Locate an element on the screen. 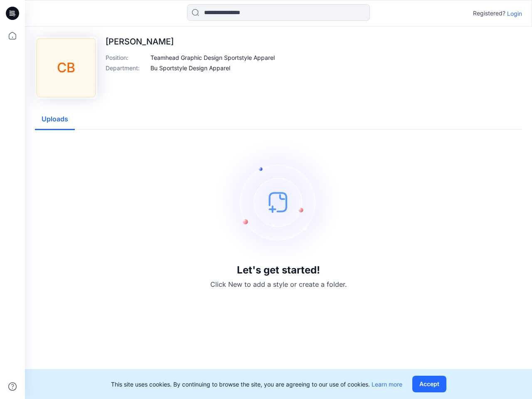  p: Teamhead Graphic Design Sportstyle Apparel is located at coordinates (212, 57).